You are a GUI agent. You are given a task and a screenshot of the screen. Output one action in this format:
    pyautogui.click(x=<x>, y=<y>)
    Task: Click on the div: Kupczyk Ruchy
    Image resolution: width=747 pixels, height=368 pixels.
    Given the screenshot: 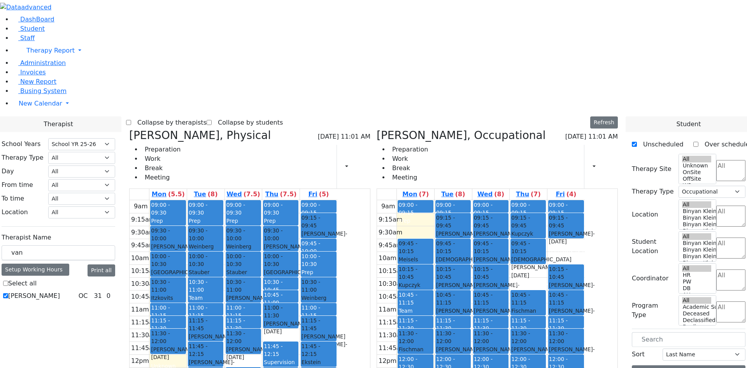 What is the action you would take?
    pyautogui.click(x=415, y=293)
    